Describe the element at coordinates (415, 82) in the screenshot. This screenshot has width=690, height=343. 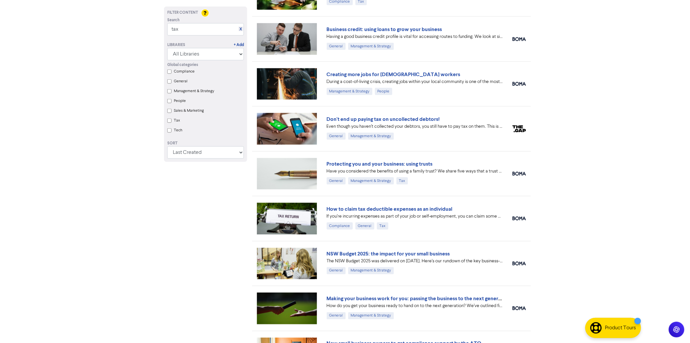
I see `div: During a cost-of-living crisis, creating jobs within your local community is one of the most impo...` at that location.